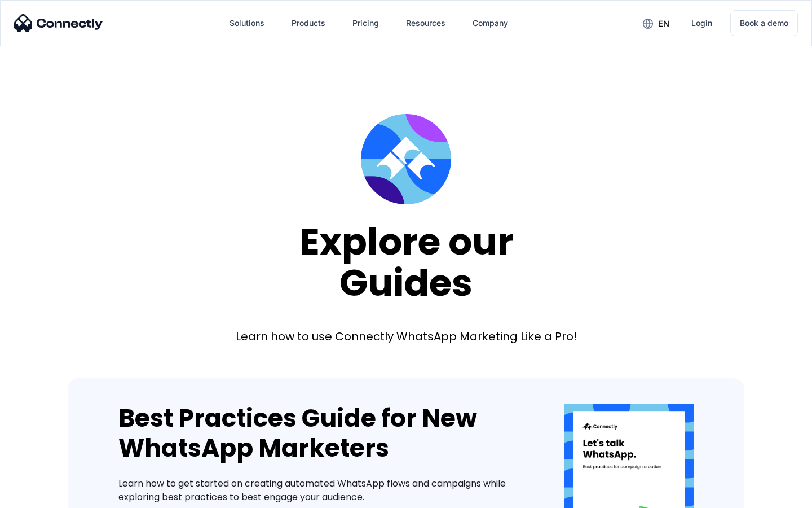  I want to click on div: Learn how to use Connectly WhatsApp Marketing Like a Pro!, so click(406, 337).